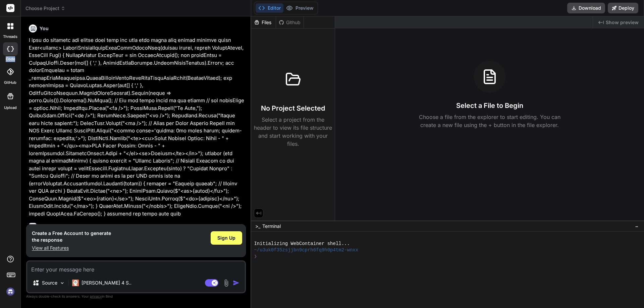 The image size is (644, 308). I want to click on img: attachment, so click(226, 283).